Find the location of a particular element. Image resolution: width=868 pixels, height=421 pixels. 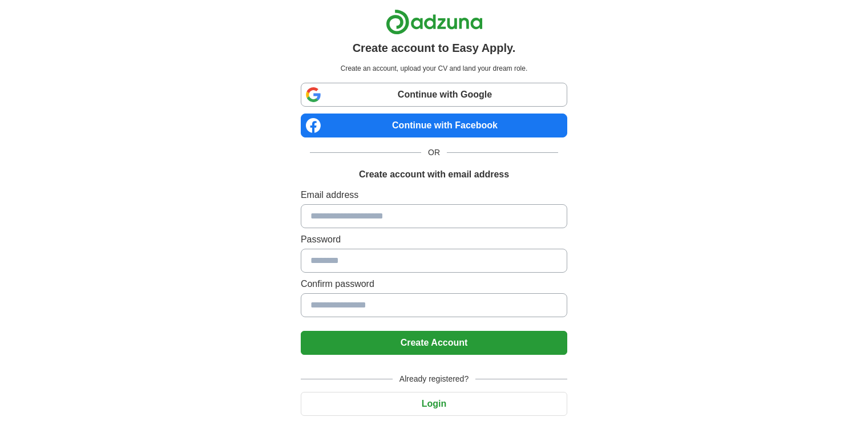

h1: Create account with email address is located at coordinates (434, 174).